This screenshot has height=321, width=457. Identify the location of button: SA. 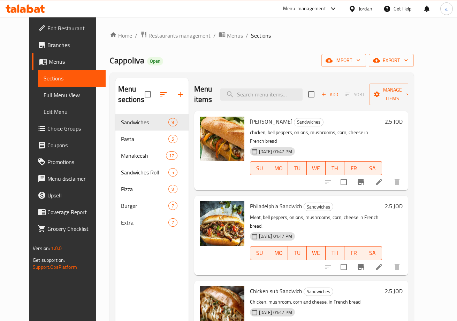
(373, 253).